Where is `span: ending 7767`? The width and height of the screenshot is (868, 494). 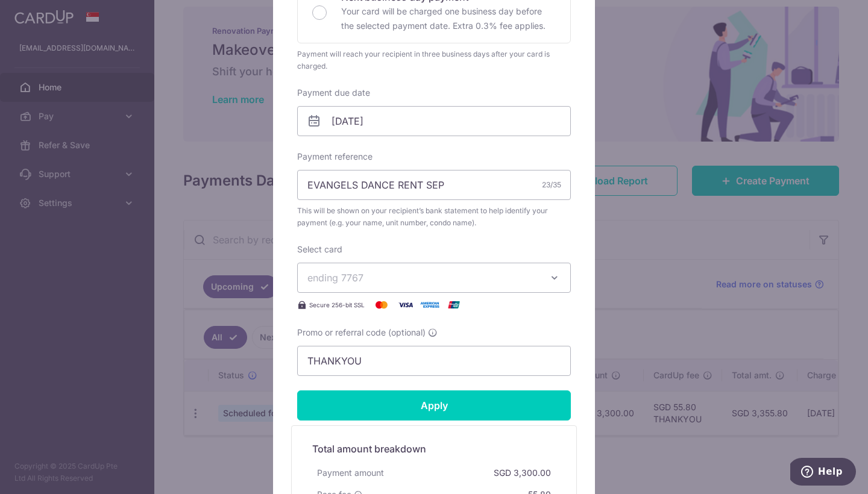 span: ending 7767 is located at coordinates (335, 278).